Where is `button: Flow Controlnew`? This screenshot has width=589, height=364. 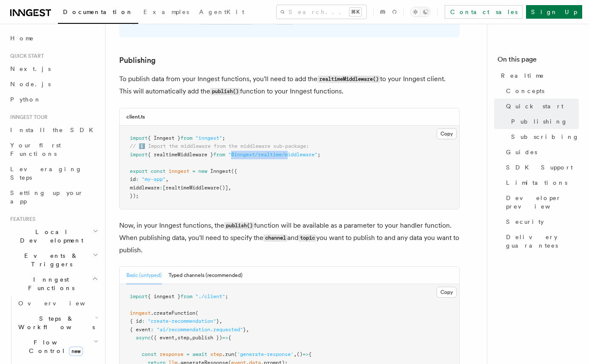
button: Flow Controlnew is located at coordinates (57, 347).